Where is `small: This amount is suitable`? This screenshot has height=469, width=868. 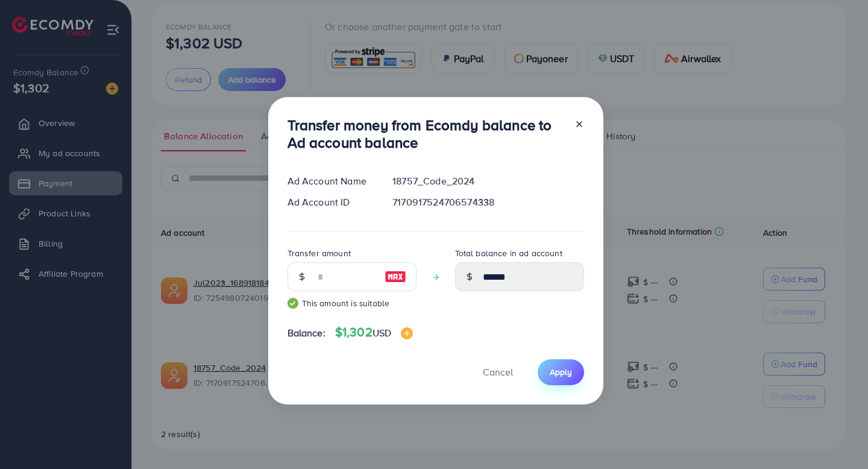 small: This amount is suitable is located at coordinates (352, 303).